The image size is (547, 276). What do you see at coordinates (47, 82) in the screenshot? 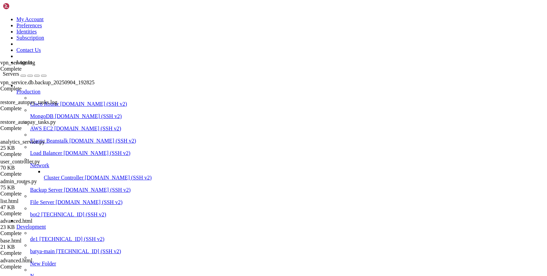
I see `span: vpn_service.db.backup_20250904_192825` at bounding box center [47, 82].